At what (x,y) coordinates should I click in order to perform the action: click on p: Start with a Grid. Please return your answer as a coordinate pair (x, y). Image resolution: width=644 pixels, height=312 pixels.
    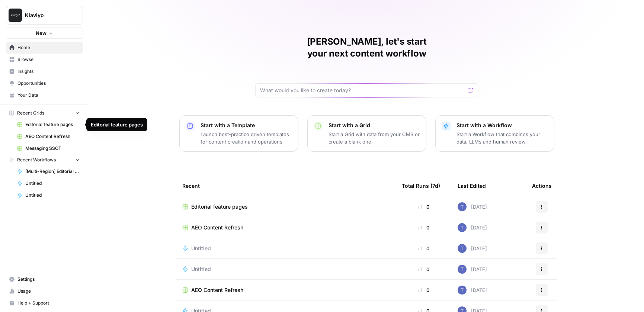
    Looking at the image, I should click on (374, 125).